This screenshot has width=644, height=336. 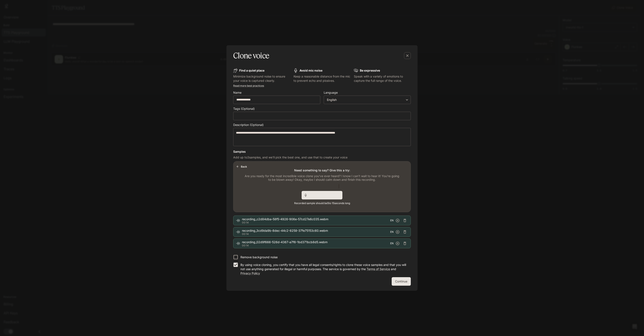 I want to click on p: Are you ready for the most incredible voice clone you've ever heard? I know I can't wait to hear ..., so click(x=322, y=178).